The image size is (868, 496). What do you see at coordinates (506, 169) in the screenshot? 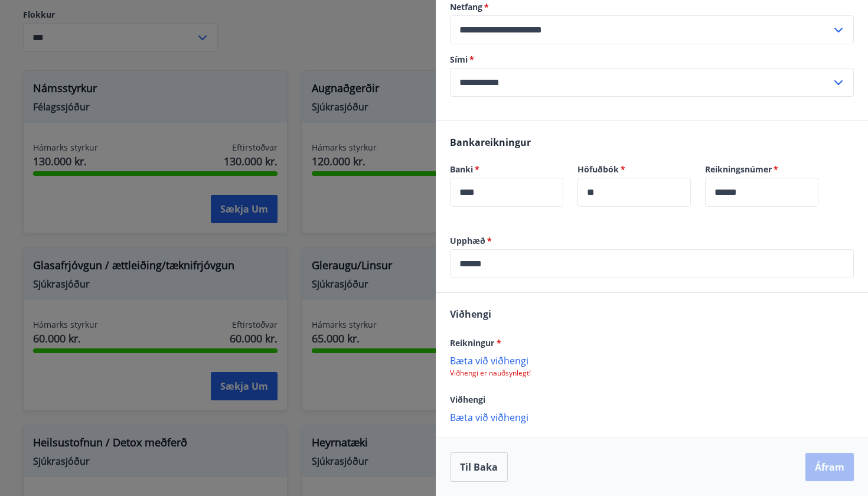
I see `label: Banki` at bounding box center [506, 169].